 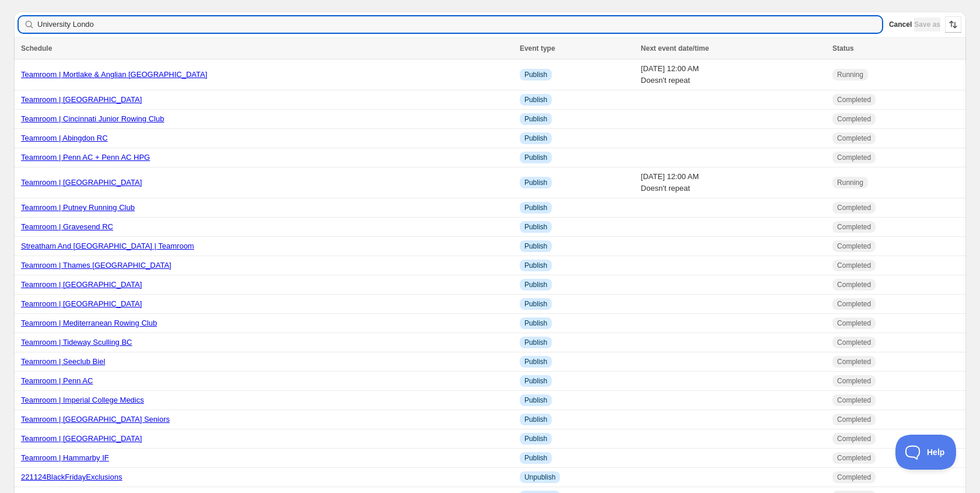 I want to click on a: Teamroom | Tideway Sculling BC, so click(x=77, y=342).